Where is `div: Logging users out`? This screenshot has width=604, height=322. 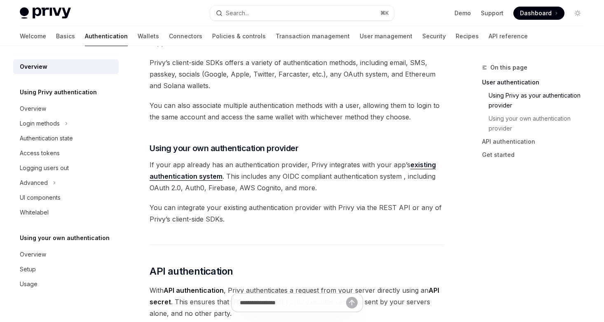
div: Logging users out is located at coordinates (44, 168).